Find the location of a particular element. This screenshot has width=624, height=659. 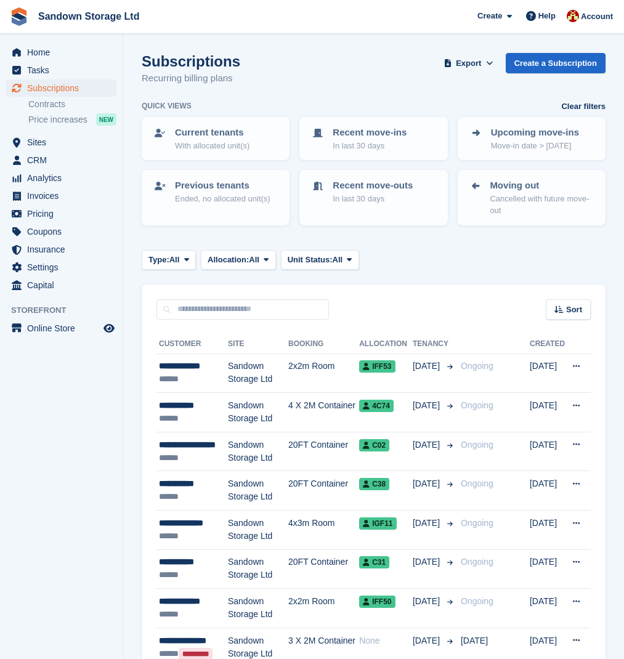

span: 4C74 is located at coordinates (377, 406).